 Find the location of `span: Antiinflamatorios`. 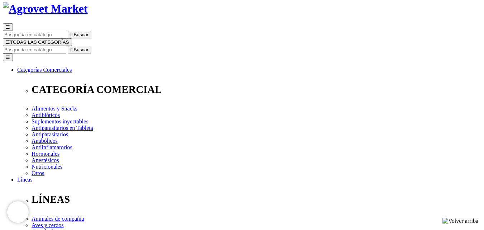

span: Antiinflamatorios is located at coordinates (52, 147).